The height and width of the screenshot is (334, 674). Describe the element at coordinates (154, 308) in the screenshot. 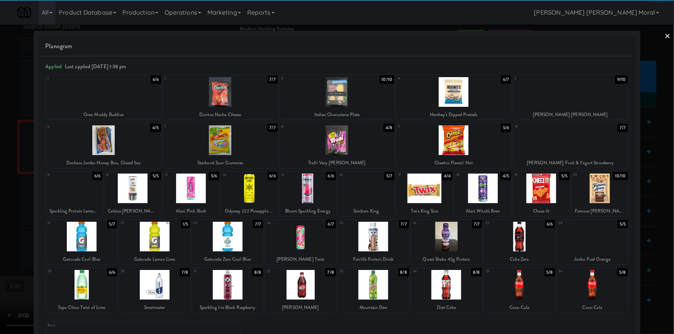

I see `div: Smartwater` at that location.